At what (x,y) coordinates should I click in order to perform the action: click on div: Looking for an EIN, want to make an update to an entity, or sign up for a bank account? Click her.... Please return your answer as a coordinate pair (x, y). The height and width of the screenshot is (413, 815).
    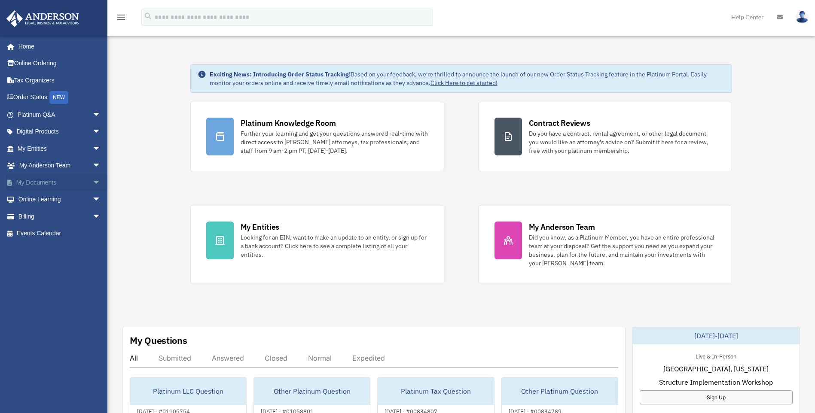
    Looking at the image, I should click on (334, 246).